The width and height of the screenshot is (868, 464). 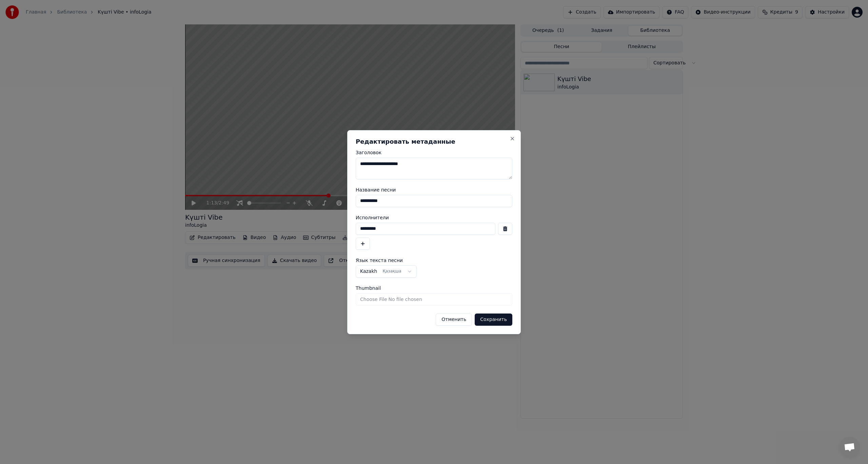 What do you see at coordinates (434, 141) in the screenshot?
I see `h2: Редактировать метаданные` at bounding box center [434, 141].